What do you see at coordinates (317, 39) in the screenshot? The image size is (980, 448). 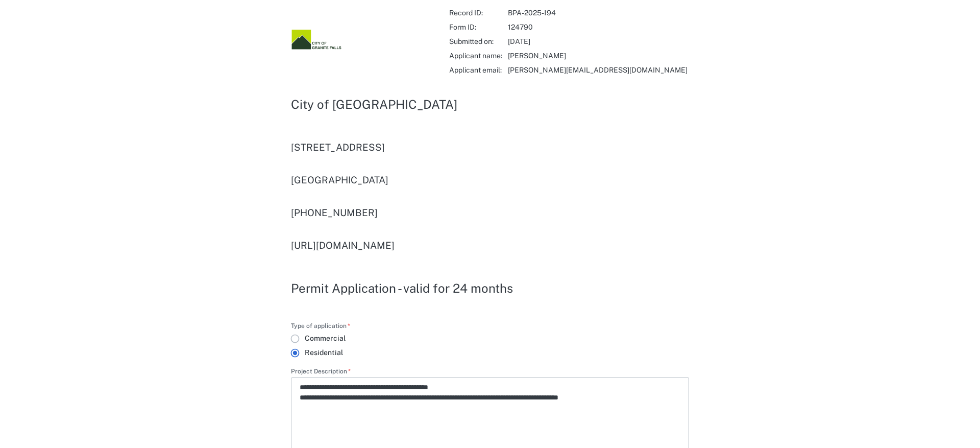 I see `img: Granite Falls` at bounding box center [317, 39].